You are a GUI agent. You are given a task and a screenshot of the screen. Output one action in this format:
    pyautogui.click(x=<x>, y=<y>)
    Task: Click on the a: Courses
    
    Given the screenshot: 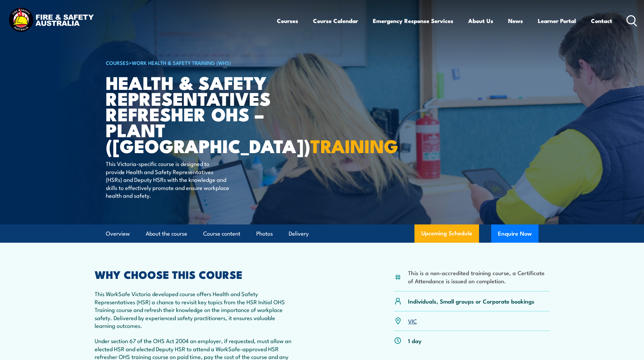 What is the action you would take?
    pyautogui.click(x=287, y=21)
    